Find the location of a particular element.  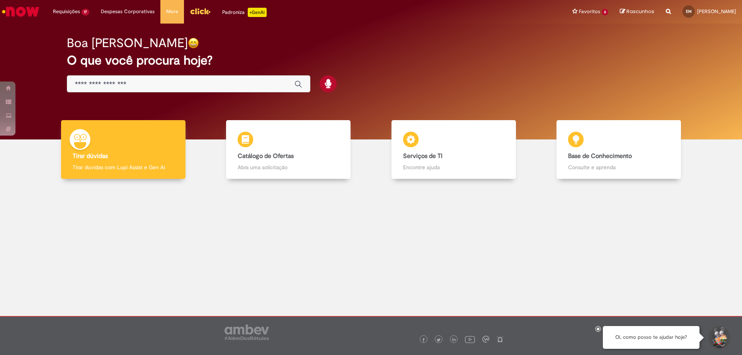

img: click_logo_yellow_360x200.png is located at coordinates (200, 11).